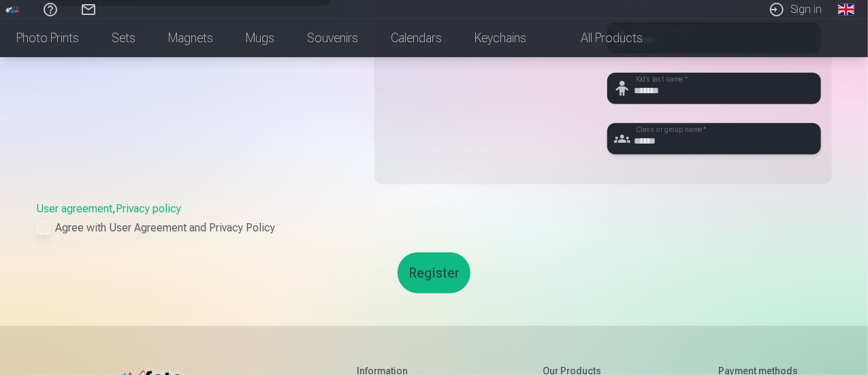 Image resolution: width=868 pixels, height=375 pixels. I want to click on img: /fa1, so click(13, 10).